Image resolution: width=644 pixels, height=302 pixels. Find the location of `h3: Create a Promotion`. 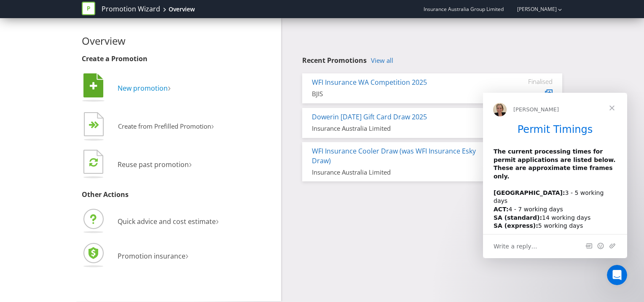

h3: Create a Promotion is located at coordinates (178, 59).